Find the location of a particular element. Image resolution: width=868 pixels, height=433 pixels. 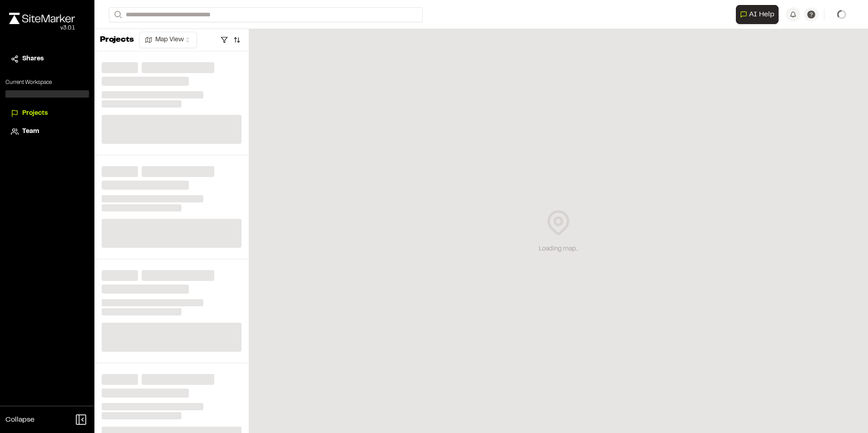

a: Shares is located at coordinates (47, 59).